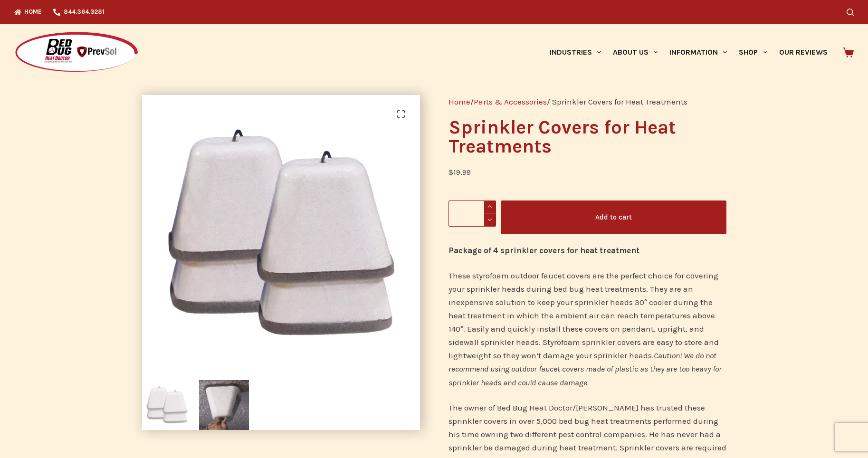 This screenshot has width=868, height=458. What do you see at coordinates (460, 102) in the screenshot?
I see `a: Home` at bounding box center [460, 102].